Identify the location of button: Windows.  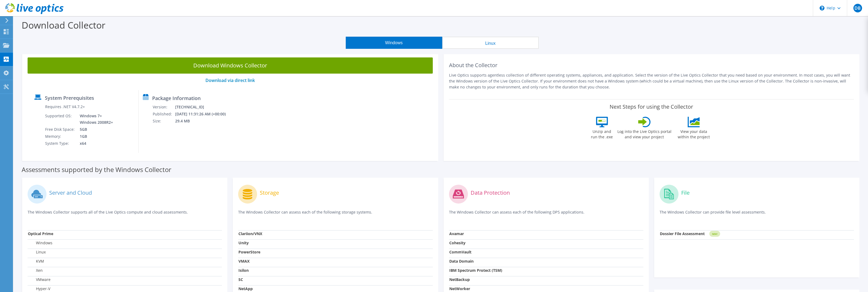
(394, 42).